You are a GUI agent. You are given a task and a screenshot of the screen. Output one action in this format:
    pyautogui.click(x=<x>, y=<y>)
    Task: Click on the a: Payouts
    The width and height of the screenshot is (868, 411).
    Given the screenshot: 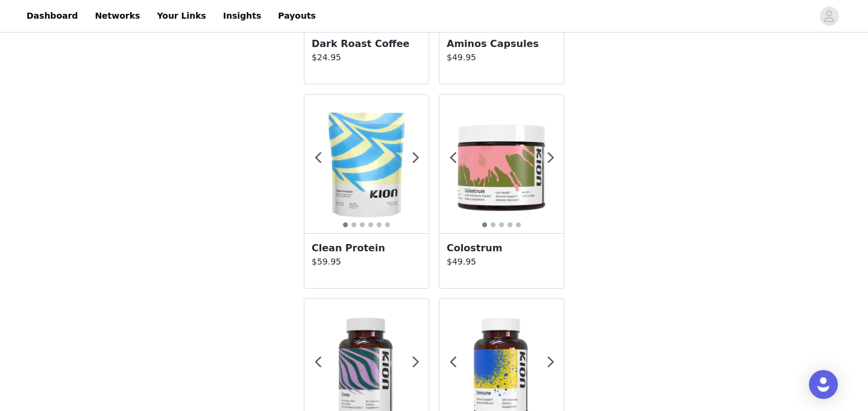 What is the action you would take?
    pyautogui.click(x=297, y=16)
    